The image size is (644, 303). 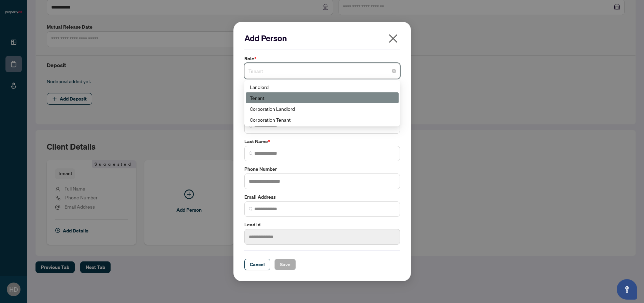 I want to click on div: Corporation Landlord, so click(x=322, y=109).